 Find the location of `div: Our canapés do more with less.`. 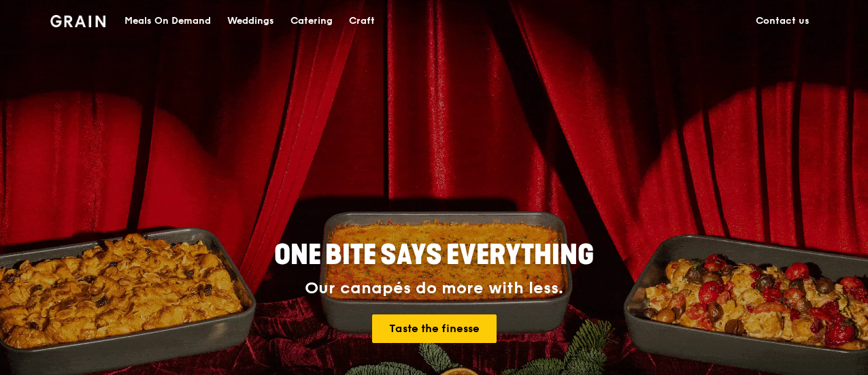

div: Our canapés do more with less. is located at coordinates (434, 289).